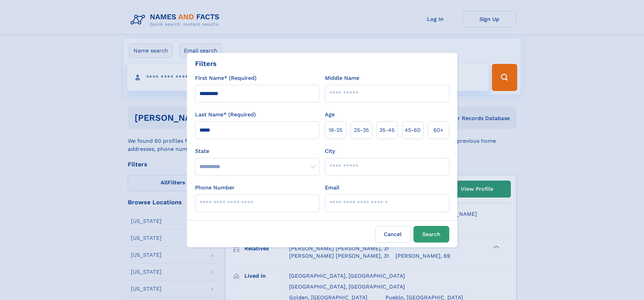 The width and height of the screenshot is (644, 300). What do you see at coordinates (438, 130) in the screenshot?
I see `span: 60+` at bounding box center [438, 130].